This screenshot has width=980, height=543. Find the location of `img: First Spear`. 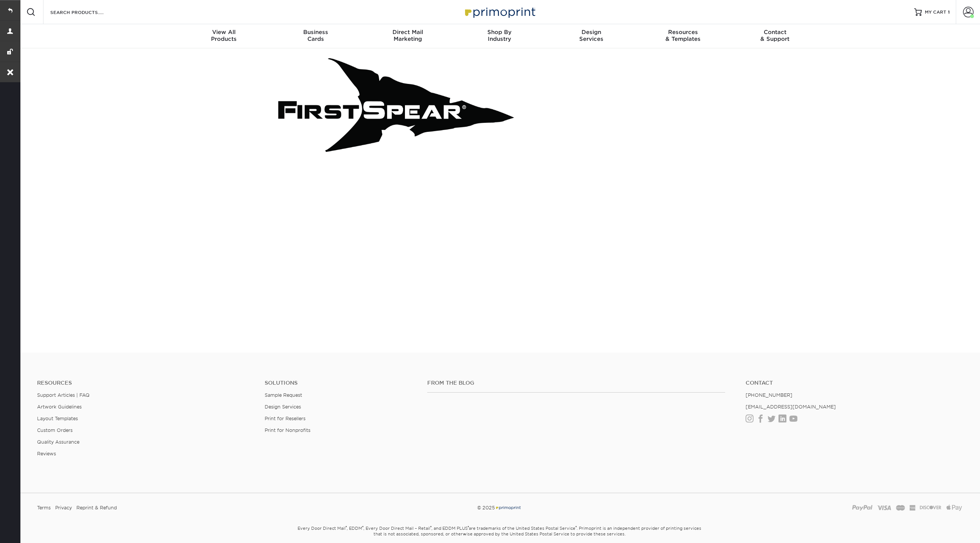

img: First Spear is located at coordinates (396, 104).